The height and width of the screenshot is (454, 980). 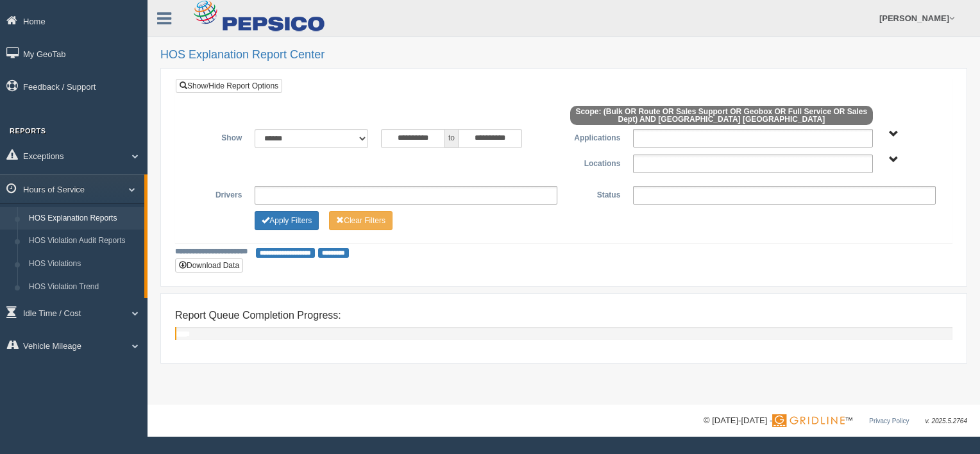 I want to click on span: Scope: (Bulk OR Route OR Sales Support OR Geobox OR Full Service OR Sales Dept) AND [GEOGRAPHIC_D..., so click(x=721, y=115).